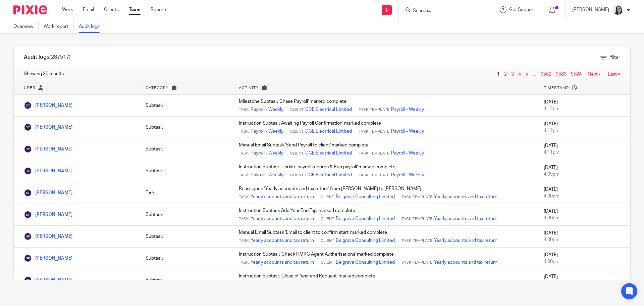  What do you see at coordinates (186, 193) in the screenshot?
I see `td: Task` at bounding box center [186, 193].